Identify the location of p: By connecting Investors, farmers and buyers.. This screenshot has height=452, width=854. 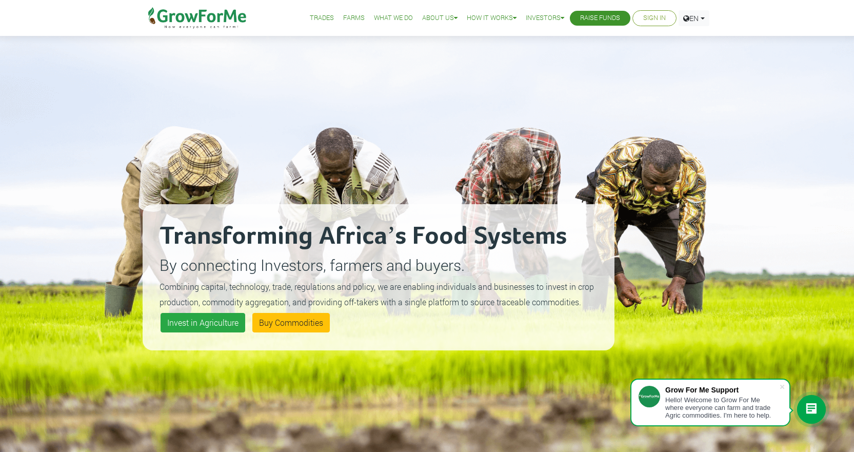
(379, 265).